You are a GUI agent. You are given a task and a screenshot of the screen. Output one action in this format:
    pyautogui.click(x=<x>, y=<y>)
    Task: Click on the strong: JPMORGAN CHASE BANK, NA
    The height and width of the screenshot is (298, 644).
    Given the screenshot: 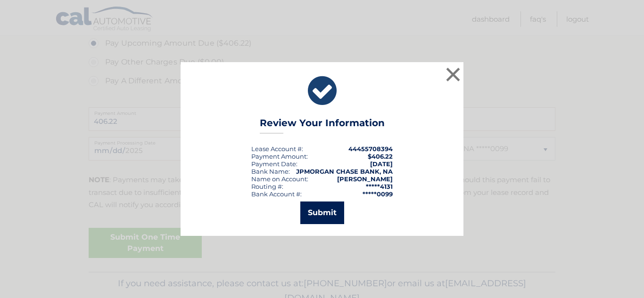 What is the action you would take?
    pyautogui.click(x=344, y=171)
    